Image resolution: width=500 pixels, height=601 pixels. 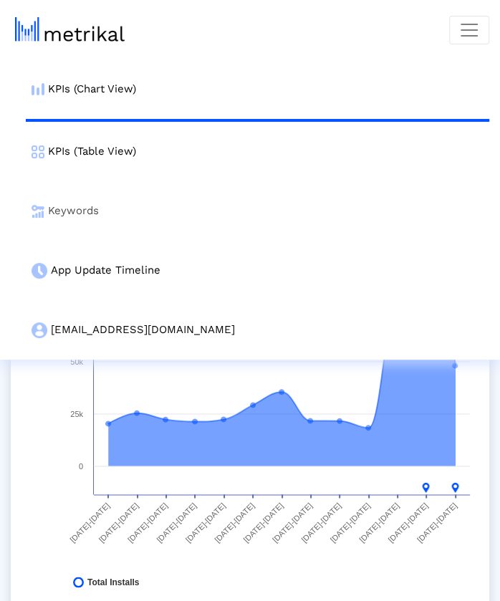 I want to click on button: Toggle navigation, so click(x=469, y=30).